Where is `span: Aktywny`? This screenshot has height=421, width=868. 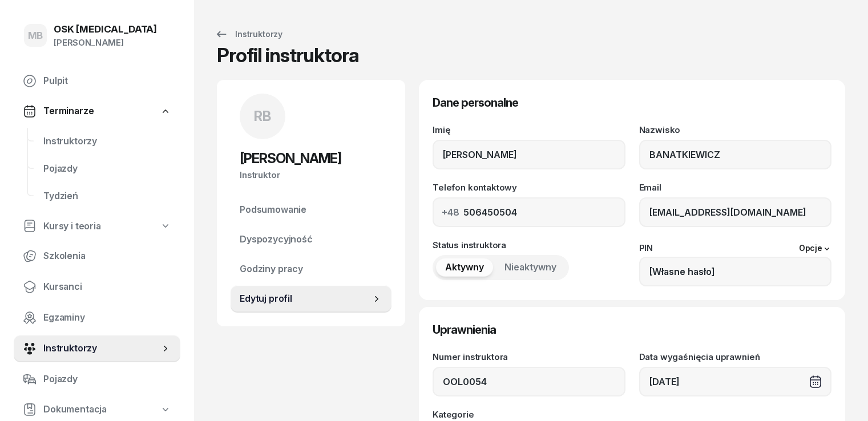 span: Aktywny is located at coordinates (465, 268).